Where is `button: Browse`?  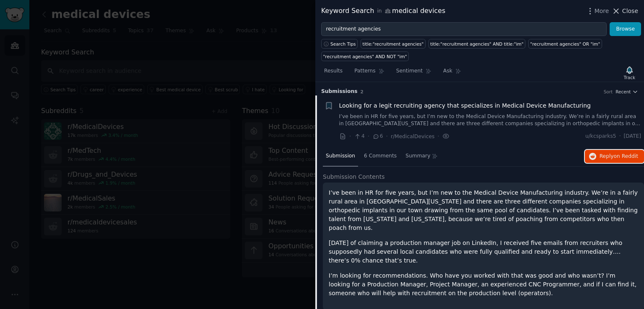
button: Browse is located at coordinates (625, 29).